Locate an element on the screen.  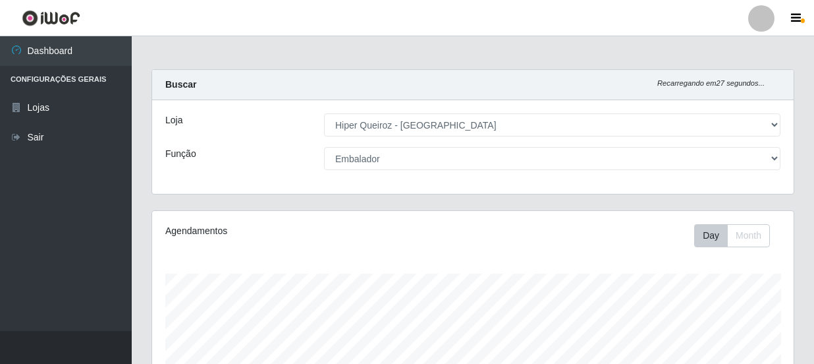
div: Toolbar with button groups is located at coordinates (737, 235).